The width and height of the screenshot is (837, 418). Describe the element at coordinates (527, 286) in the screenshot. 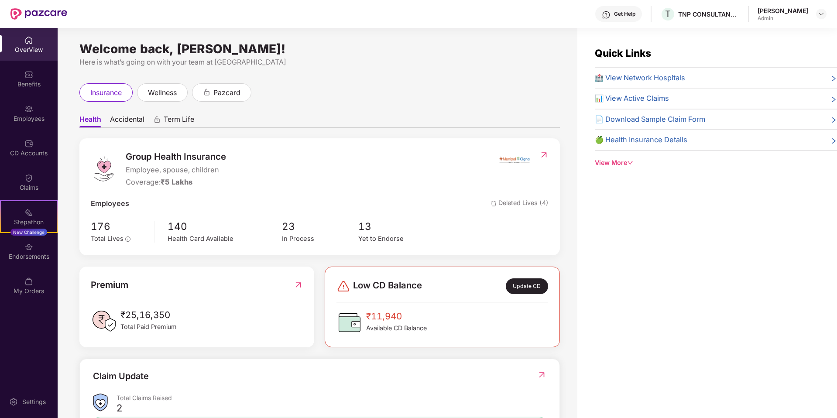

I see `div: Update CD` at that location.